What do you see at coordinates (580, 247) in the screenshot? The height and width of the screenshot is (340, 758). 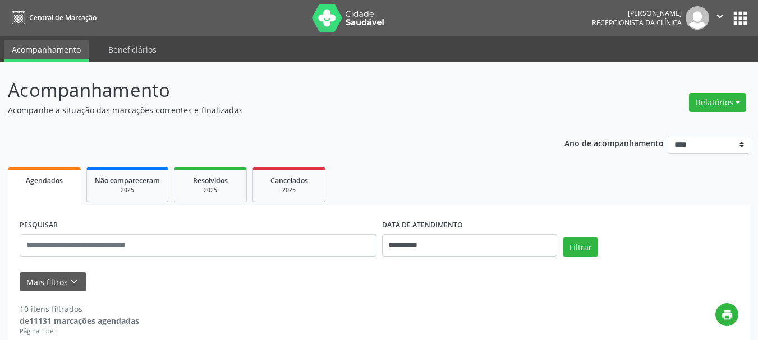 I see `button: Filtrar` at bounding box center [580, 247].